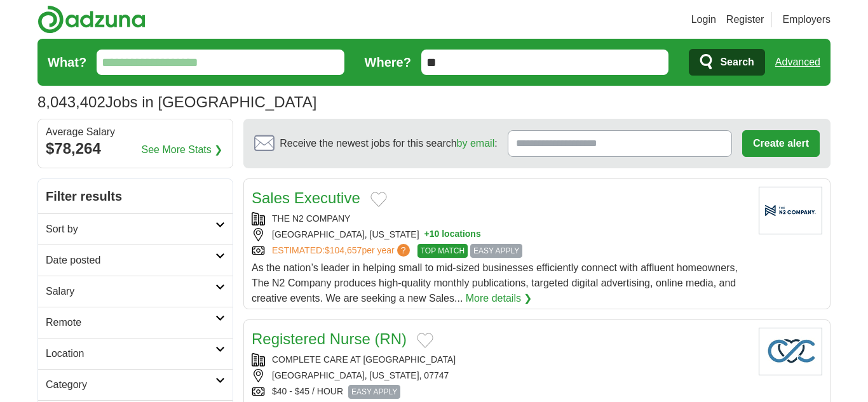 This screenshot has height=402, width=868. Describe the element at coordinates (387, 62) in the screenshot. I see `label: Where?` at that location.